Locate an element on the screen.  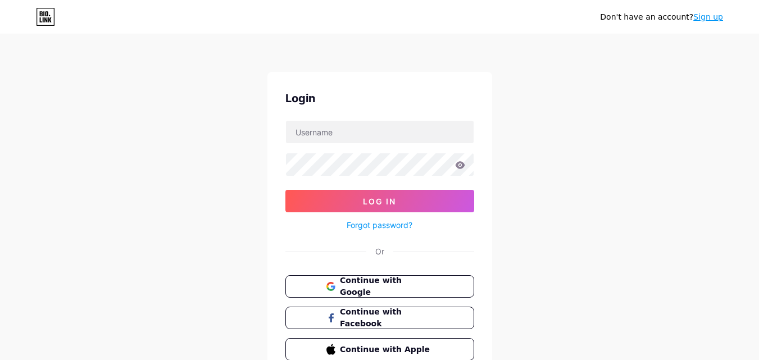
span: Continue with Apple is located at coordinates (386, 349).